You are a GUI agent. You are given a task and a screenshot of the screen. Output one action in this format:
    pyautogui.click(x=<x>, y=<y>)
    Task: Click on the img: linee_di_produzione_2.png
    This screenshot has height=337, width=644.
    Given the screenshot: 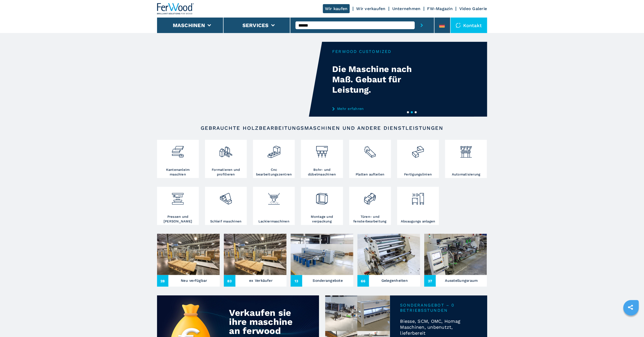 What is the action you would take?
    pyautogui.click(x=418, y=150)
    